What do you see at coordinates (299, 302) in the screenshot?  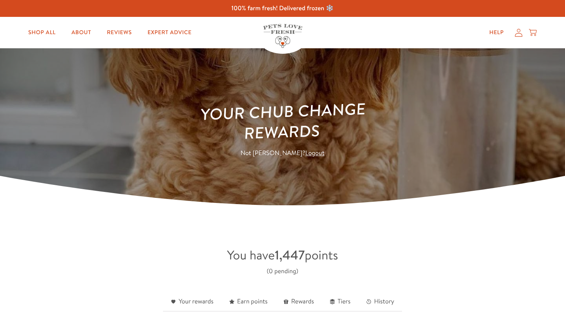 I see `a: Rewards` at bounding box center [299, 302].